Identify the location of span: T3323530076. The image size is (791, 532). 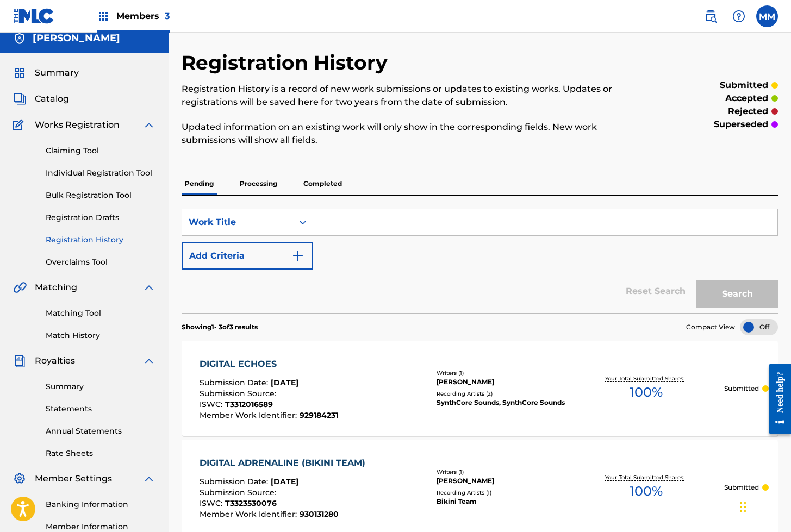
(251, 503).